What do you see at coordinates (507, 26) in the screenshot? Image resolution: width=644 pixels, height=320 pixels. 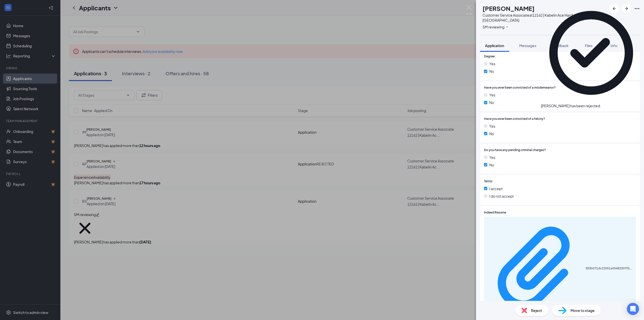 I see `button: Plus` at bounding box center [507, 26].